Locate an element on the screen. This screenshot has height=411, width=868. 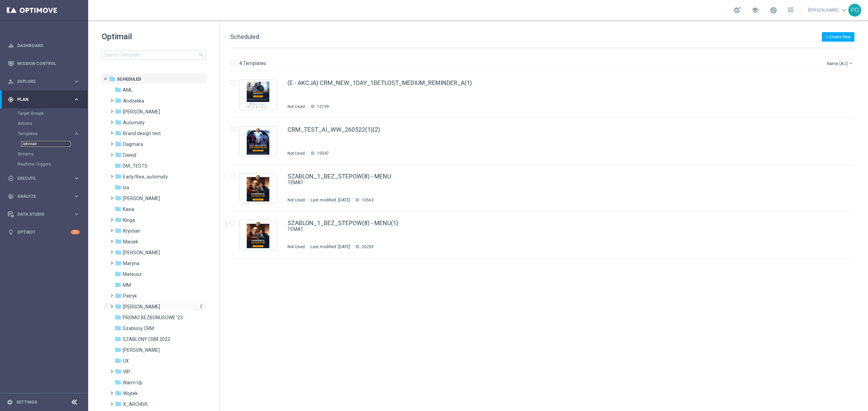
div: Optibot is located at coordinates (44, 232).